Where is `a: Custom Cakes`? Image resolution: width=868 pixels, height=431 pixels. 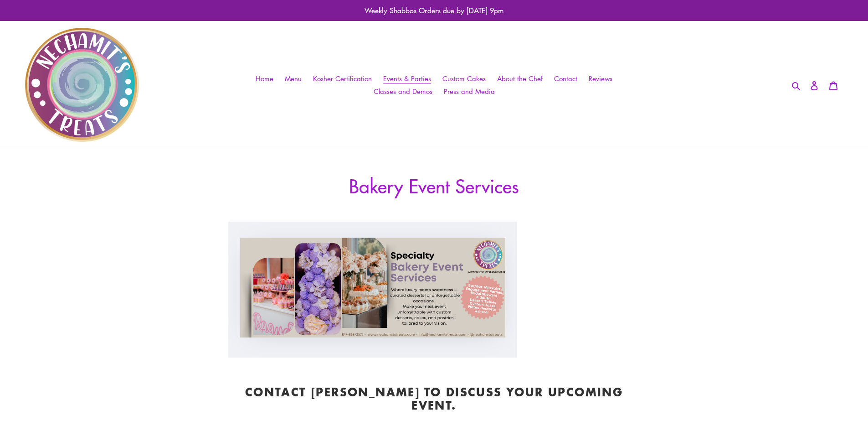
a: Custom Cakes is located at coordinates (464, 78).